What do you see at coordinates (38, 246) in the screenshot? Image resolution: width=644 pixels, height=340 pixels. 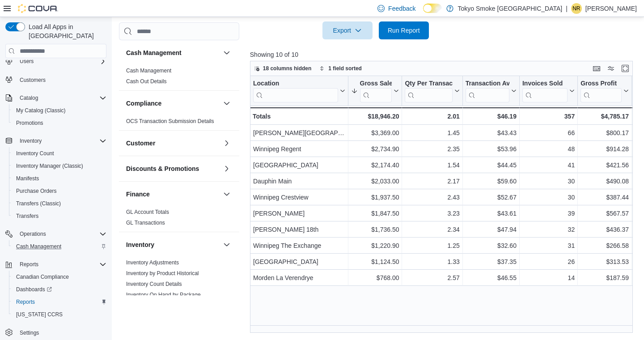 I see `a: Cash Management` at bounding box center [38, 246].